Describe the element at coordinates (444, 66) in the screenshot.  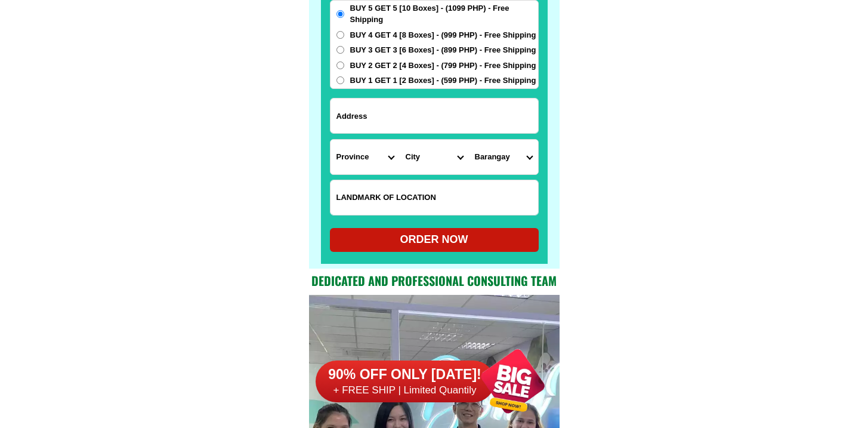
I see `span: BUY 2 GET 2 [4 Boxes] - (799 PHP) - Free Shipping` at that location.